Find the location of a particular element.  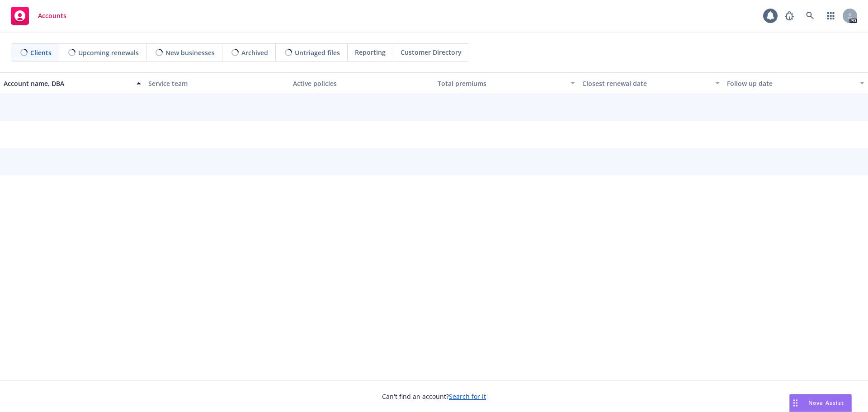

a: Accounts is located at coordinates (38, 16).